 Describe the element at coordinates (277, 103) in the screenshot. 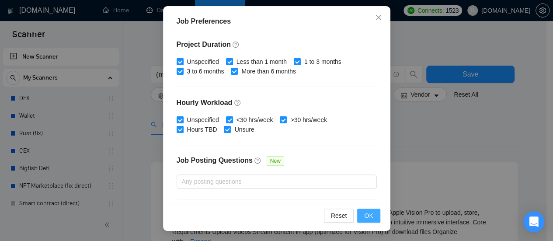

I see `h4: Hourly Workload` at that location.